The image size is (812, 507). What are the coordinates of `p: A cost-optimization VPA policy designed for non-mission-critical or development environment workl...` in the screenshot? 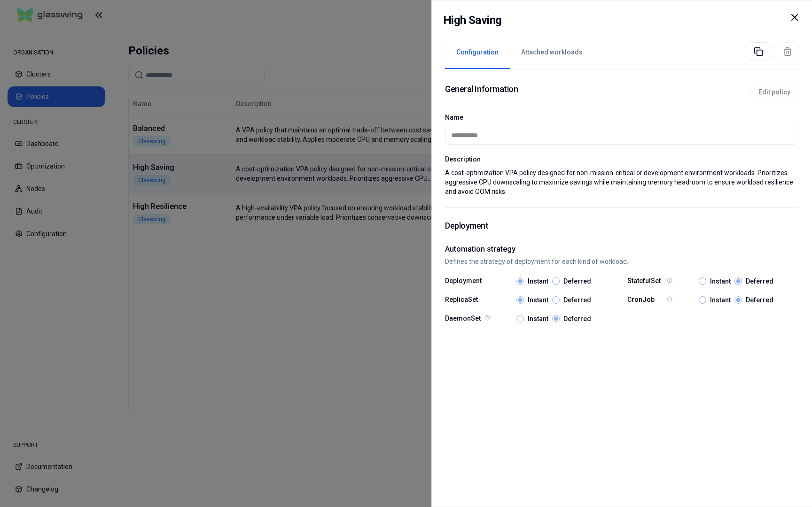 It's located at (622, 182).